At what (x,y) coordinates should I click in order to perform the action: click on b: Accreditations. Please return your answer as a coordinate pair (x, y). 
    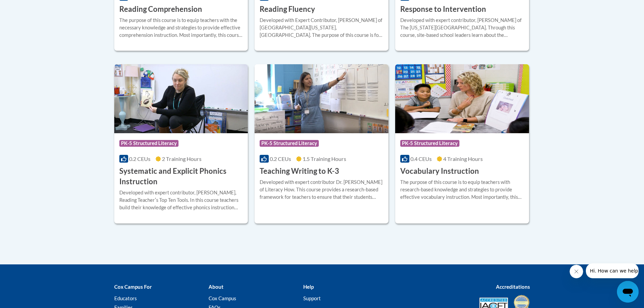
    Looking at the image, I should click on (513, 287).